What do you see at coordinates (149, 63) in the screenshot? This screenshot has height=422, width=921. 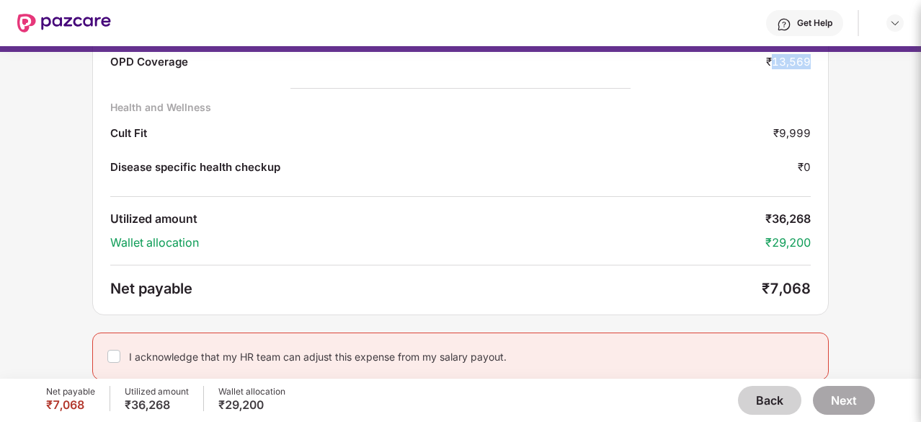 I see `div: OPD Coverage` at bounding box center [149, 63].